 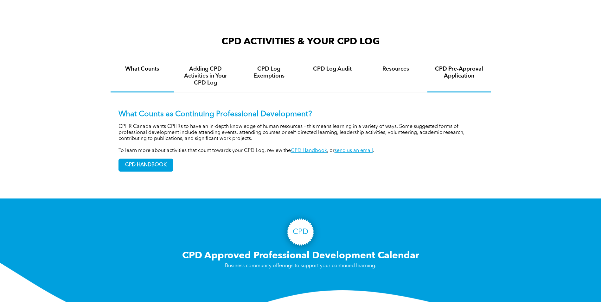 I want to click on h4: Resources, so click(x=396, y=69).